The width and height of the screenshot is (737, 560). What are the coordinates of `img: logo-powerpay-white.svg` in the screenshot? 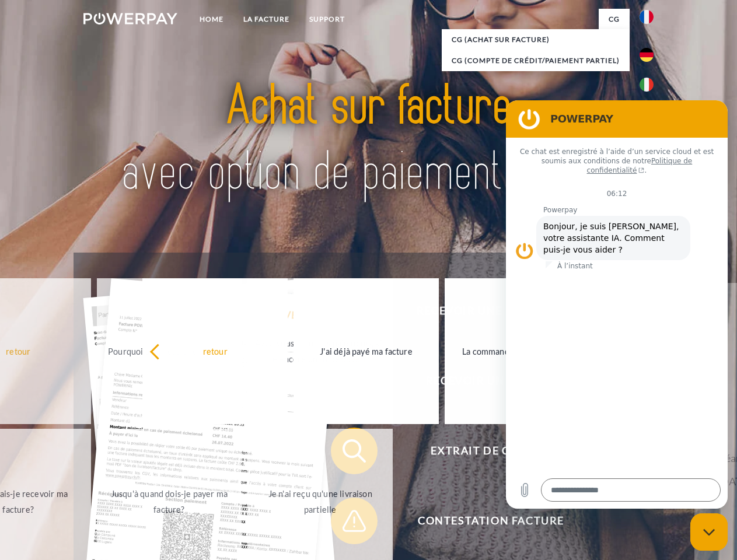 It's located at (130, 18).